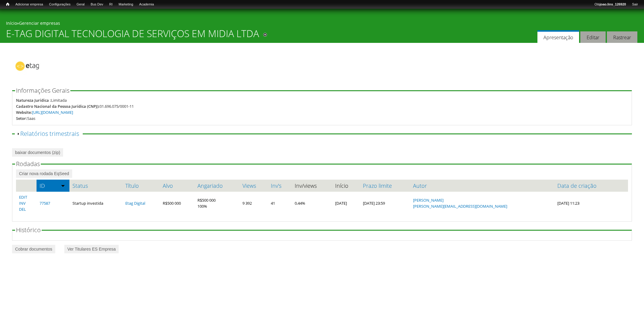  Describe the element at coordinates (22, 209) in the screenshot. I see `a: DEL` at that location.